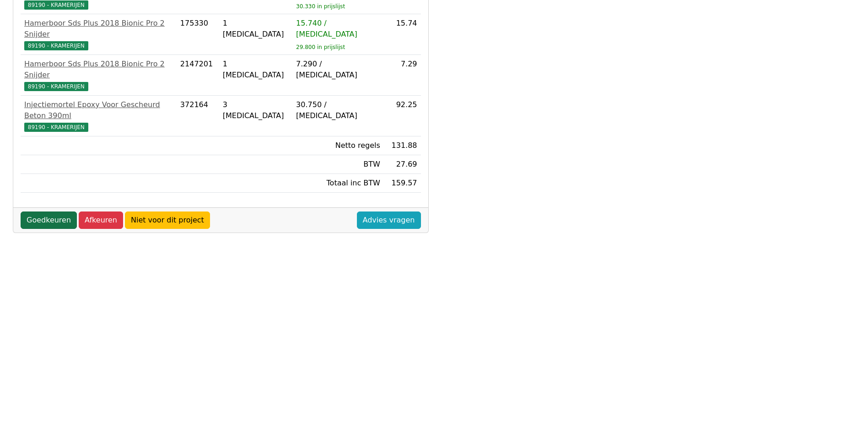  What do you see at coordinates (389, 220) in the screenshot?
I see `a: Advies vragen` at bounding box center [389, 220].